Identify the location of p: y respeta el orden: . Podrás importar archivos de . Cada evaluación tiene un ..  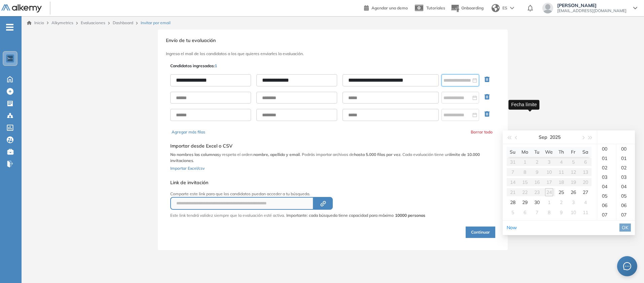
(333, 157).